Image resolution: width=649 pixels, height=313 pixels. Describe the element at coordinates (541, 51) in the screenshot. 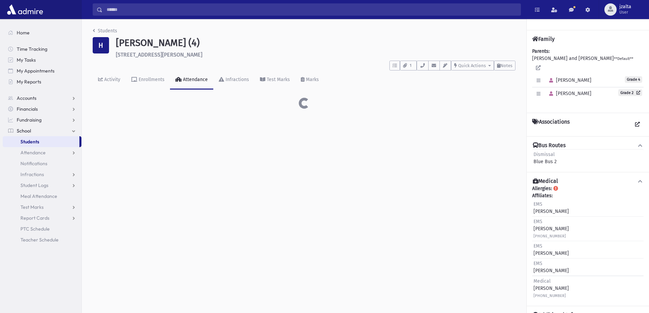

I see `b: Parents:` at that location.